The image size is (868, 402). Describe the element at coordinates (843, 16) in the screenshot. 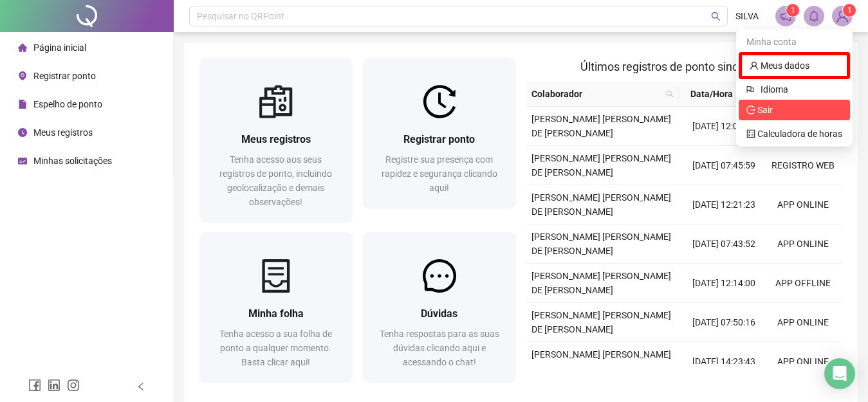

I see `img: 69732` at that location.